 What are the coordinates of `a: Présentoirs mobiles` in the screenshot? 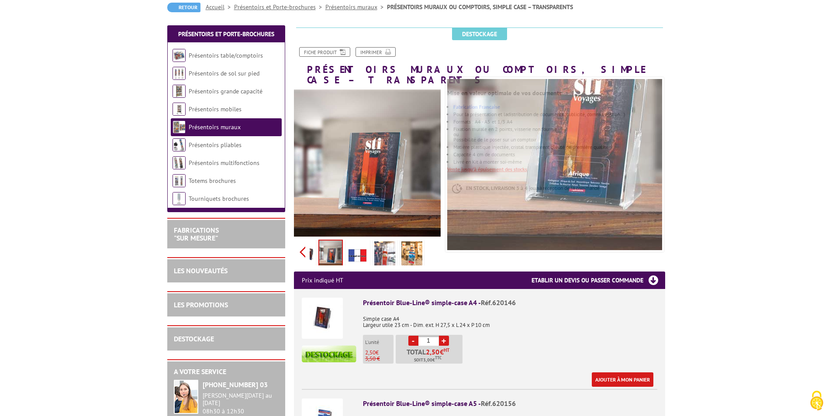 It's located at (215, 109).